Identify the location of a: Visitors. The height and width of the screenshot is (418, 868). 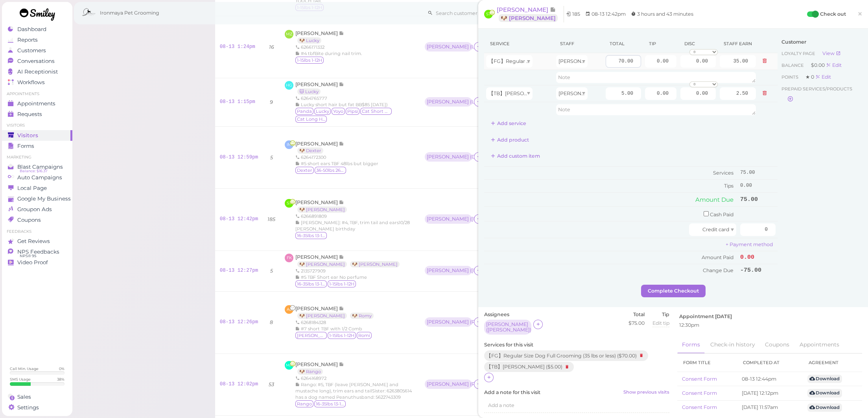
(37, 135).